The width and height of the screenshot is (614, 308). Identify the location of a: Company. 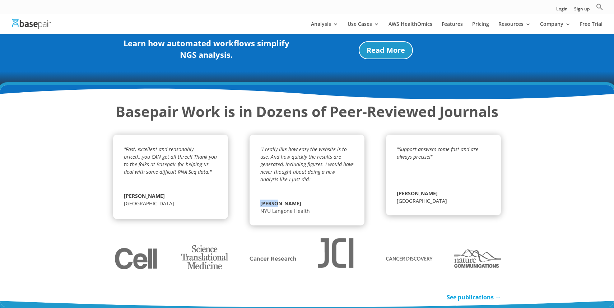
(555, 28).